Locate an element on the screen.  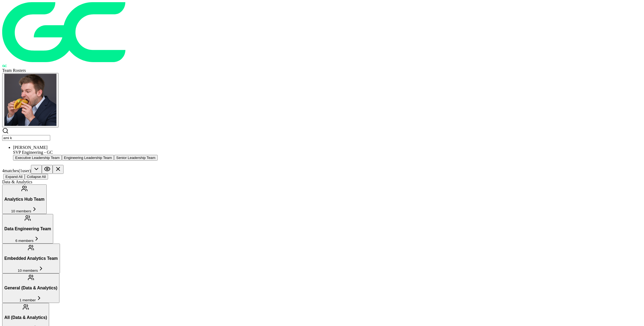
h3: General (Data & Analytics) is located at coordinates (31, 288).